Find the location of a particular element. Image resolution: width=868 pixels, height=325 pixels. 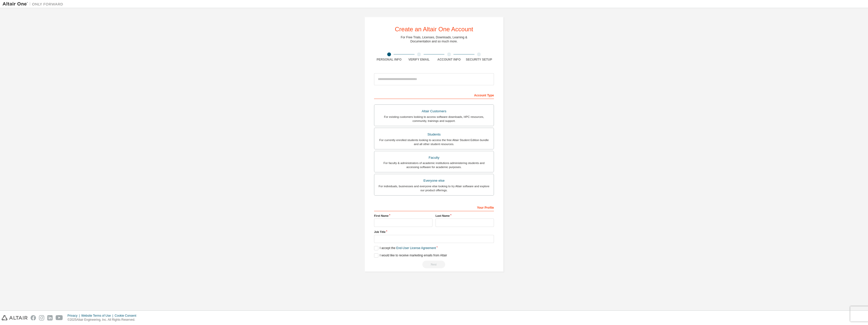

a: End-User License Agreement is located at coordinates (416, 248).